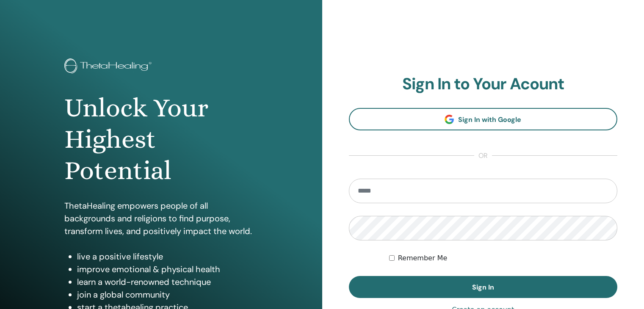 The height and width of the screenshot is (309, 644). What do you see at coordinates (490, 119) in the screenshot?
I see `span: Sign In with Google` at bounding box center [490, 119].